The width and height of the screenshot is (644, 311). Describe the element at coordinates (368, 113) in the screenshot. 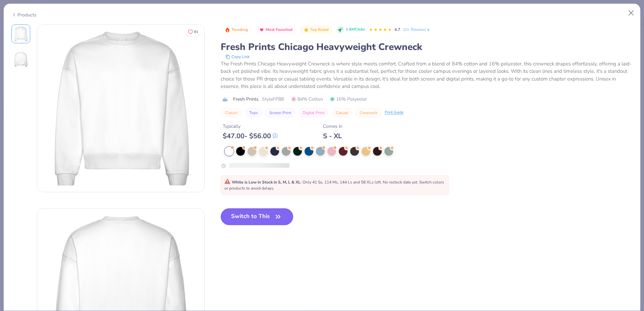

I see `button: Crewneck` at that location.